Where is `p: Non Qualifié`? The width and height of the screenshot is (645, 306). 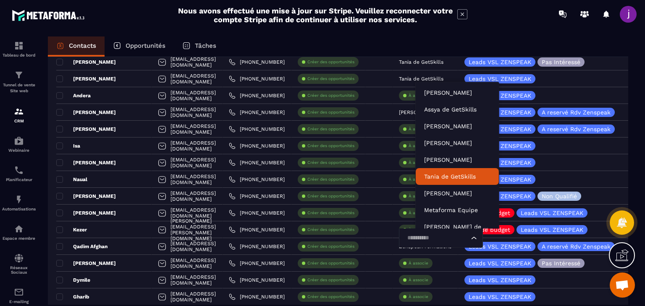
p: Non Qualifié is located at coordinates (559, 196).